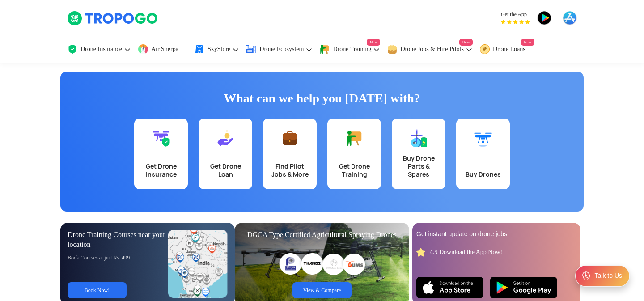 This screenshot has width=644, height=301. What do you see at coordinates (217, 49) in the screenshot?
I see `a: SkyStore` at bounding box center [217, 49].